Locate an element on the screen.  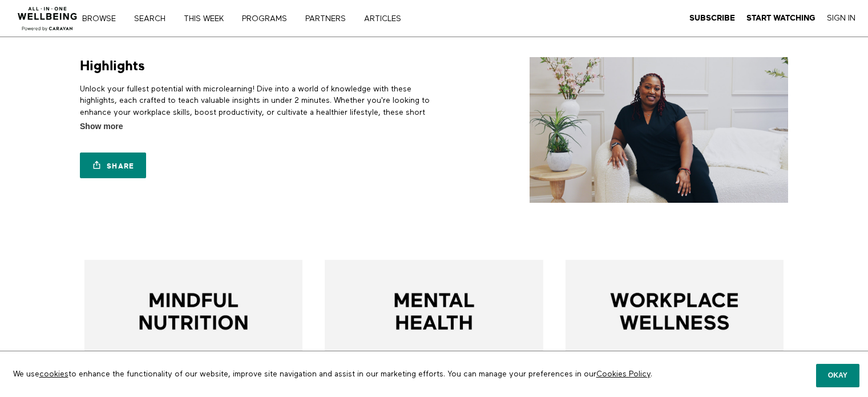
a: cookies is located at coordinates (54, 374).